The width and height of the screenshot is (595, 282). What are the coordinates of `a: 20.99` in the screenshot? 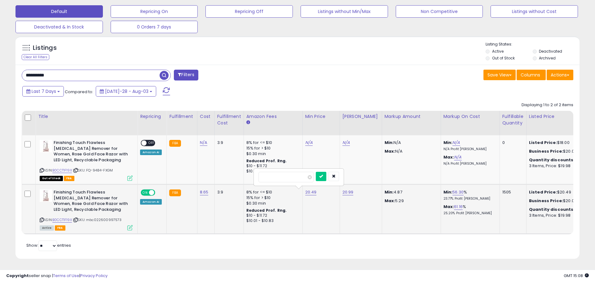 It's located at (348, 192).